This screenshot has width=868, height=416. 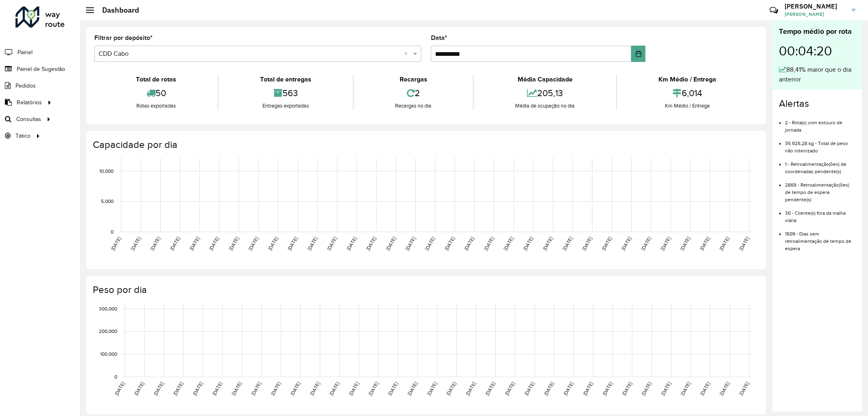 I want to click on span: Consultas, so click(x=29, y=119).